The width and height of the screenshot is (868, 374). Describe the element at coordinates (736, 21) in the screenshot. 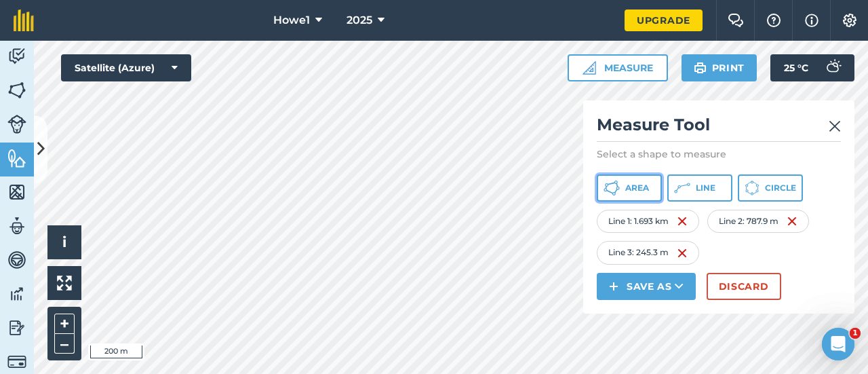

I see `img: Two speech bubbles overlapping with the left bubble in the forefront` at that location.